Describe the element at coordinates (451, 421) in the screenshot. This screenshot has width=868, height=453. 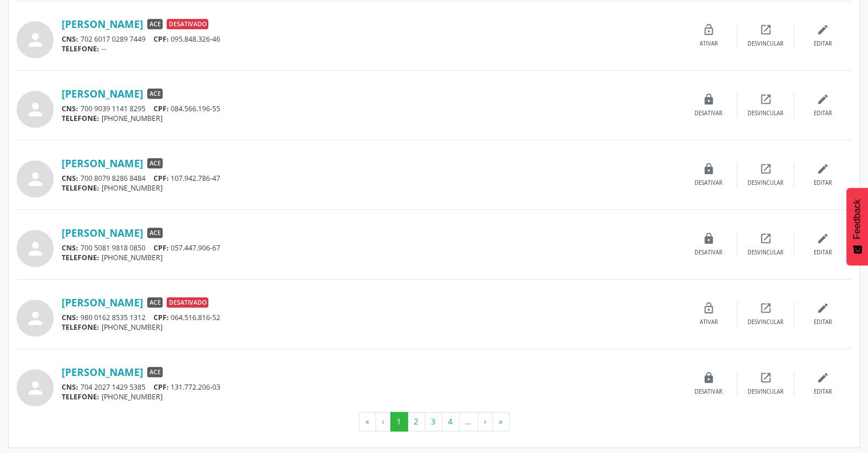
I see `button: Go to page 4` at that location.